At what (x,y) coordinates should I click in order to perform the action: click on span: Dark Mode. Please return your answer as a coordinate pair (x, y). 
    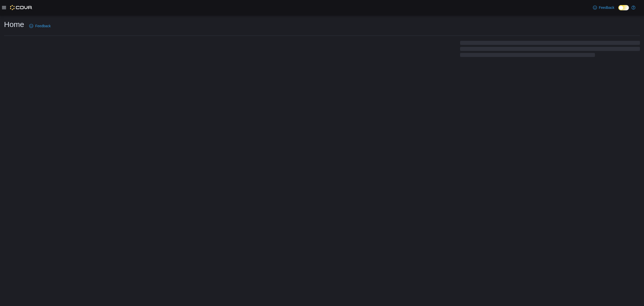
    Looking at the image, I should click on (618, 10).